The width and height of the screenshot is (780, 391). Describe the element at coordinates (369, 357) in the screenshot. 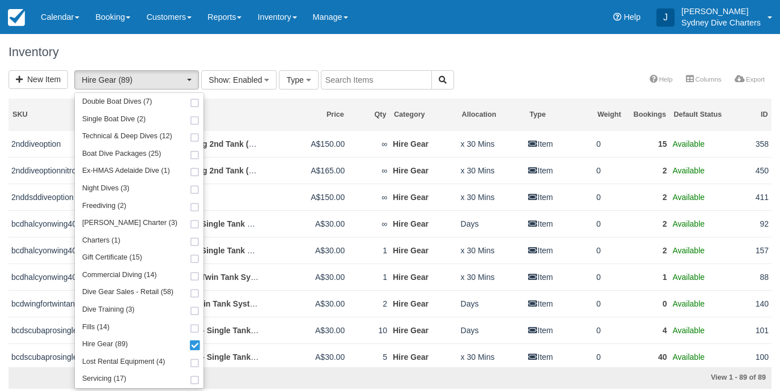

I see `td: 5` at that location.